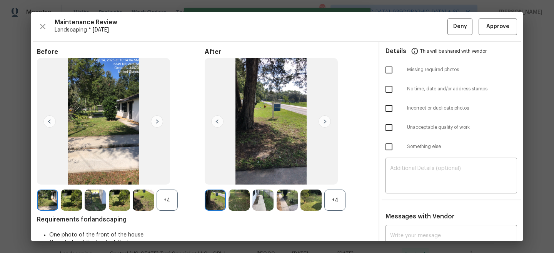  What do you see at coordinates (460, 27) in the screenshot?
I see `span: Deny` at bounding box center [460, 27].